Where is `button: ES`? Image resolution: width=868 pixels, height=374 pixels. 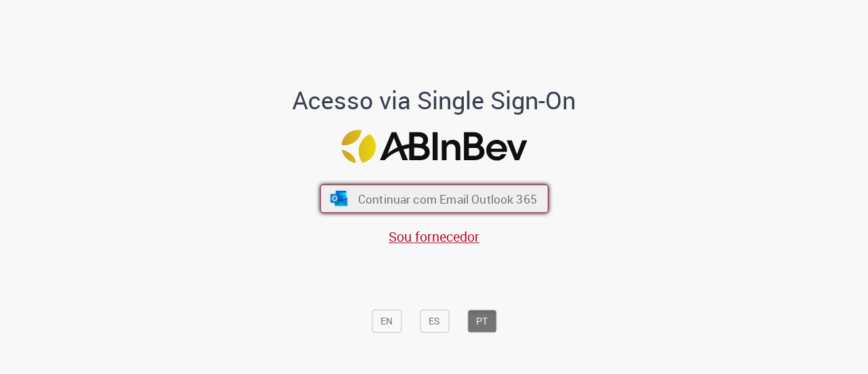
button: ES is located at coordinates (434, 321).